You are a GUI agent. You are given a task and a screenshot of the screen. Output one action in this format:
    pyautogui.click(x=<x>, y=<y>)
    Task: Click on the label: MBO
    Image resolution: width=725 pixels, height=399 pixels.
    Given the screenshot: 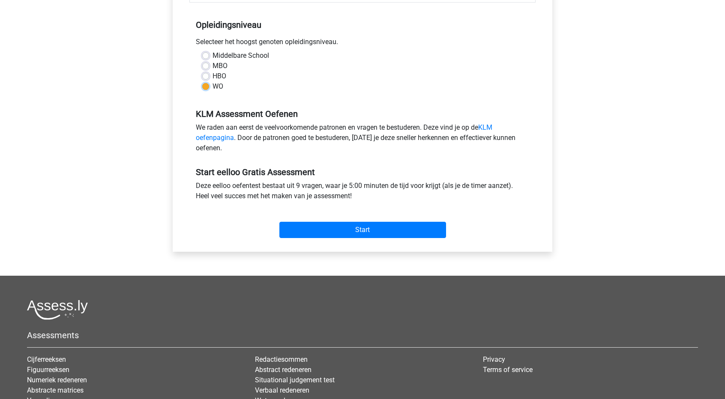 What is the action you would take?
    pyautogui.click(x=220, y=66)
    